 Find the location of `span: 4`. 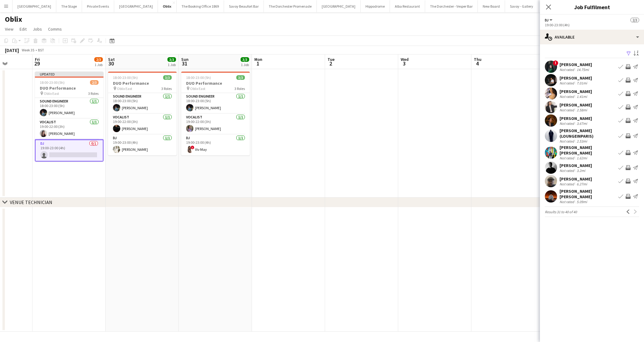

span: 4 is located at coordinates (477, 64).